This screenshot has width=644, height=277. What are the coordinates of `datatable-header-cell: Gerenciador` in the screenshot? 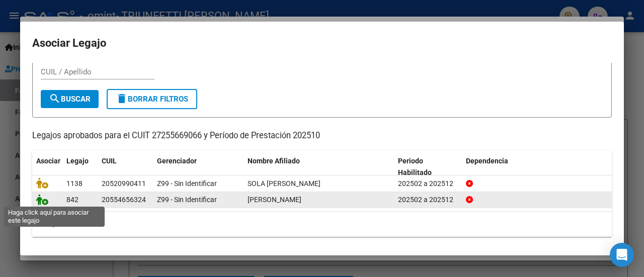 It's located at (198, 167).